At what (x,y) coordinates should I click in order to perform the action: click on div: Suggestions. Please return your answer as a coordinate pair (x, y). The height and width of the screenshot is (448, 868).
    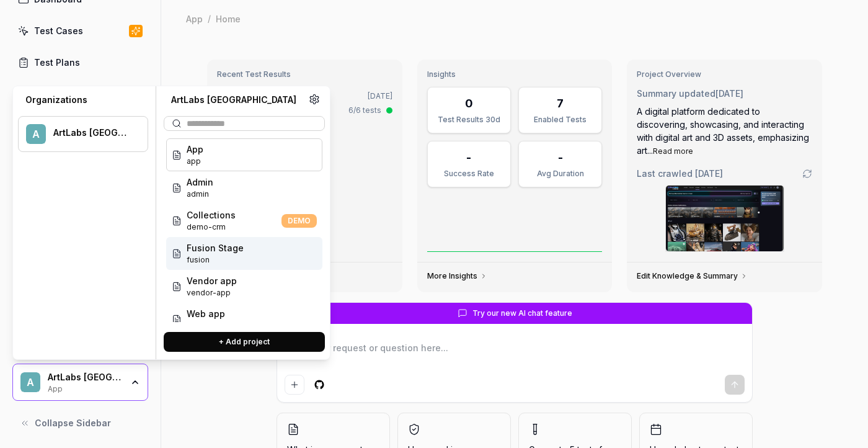
    Looking at the image, I should click on (245, 229).